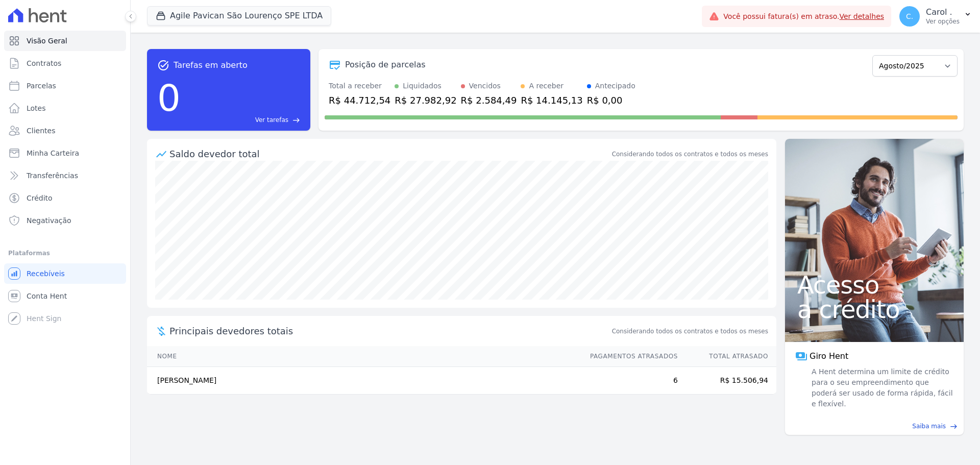 Image resolution: width=980 pixels, height=465 pixels. Describe the element at coordinates (929, 426) in the screenshot. I see `span: Saiba mais` at that location.